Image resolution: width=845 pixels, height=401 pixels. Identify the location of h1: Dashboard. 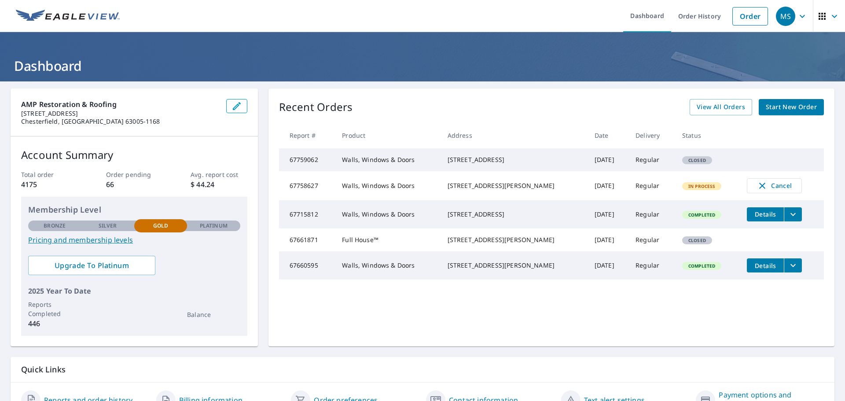
(423, 66).